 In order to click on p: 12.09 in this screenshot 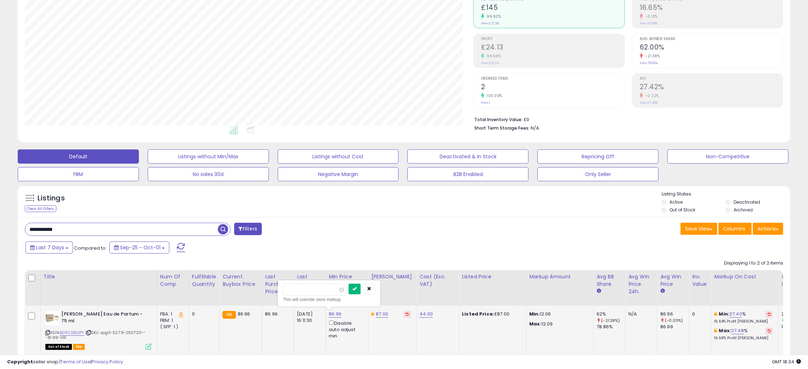, I will do `click(559, 324)`.